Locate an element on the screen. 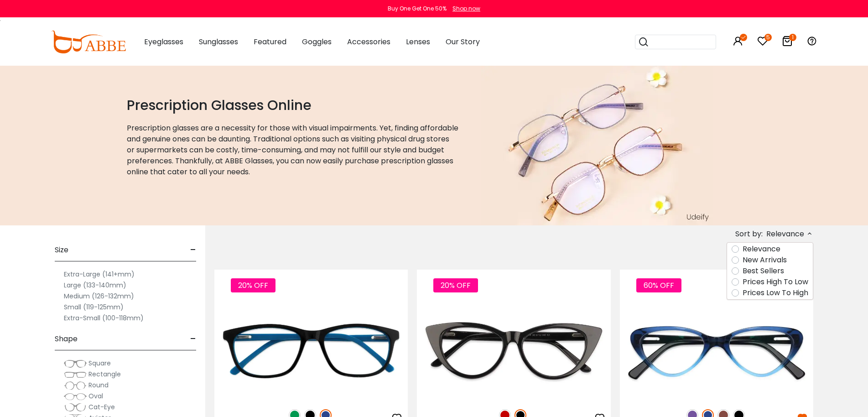 This screenshot has height=417, width=868. i: 1 is located at coordinates (792, 37).